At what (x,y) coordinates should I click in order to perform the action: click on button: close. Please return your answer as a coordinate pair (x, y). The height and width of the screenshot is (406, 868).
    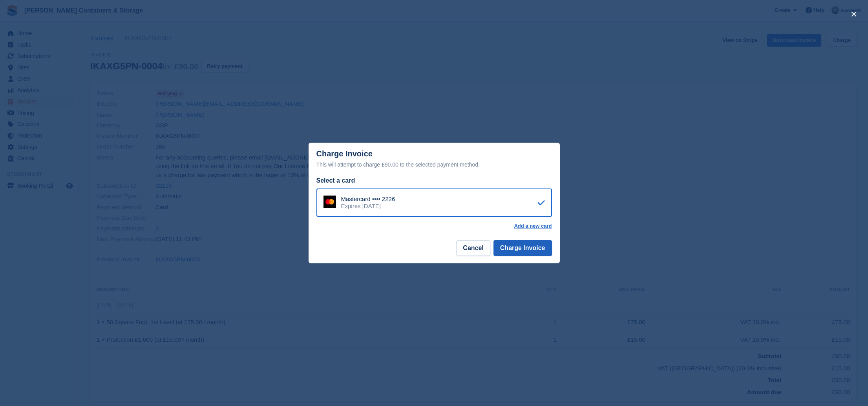
    Looking at the image, I should click on (854, 14).